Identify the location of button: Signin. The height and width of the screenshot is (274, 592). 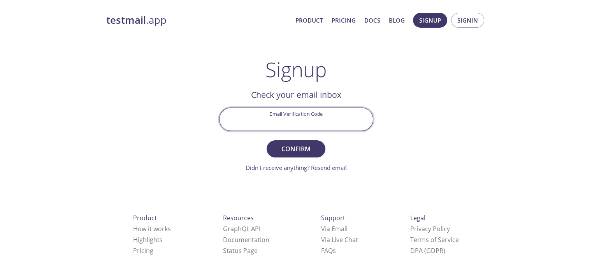
(468, 20).